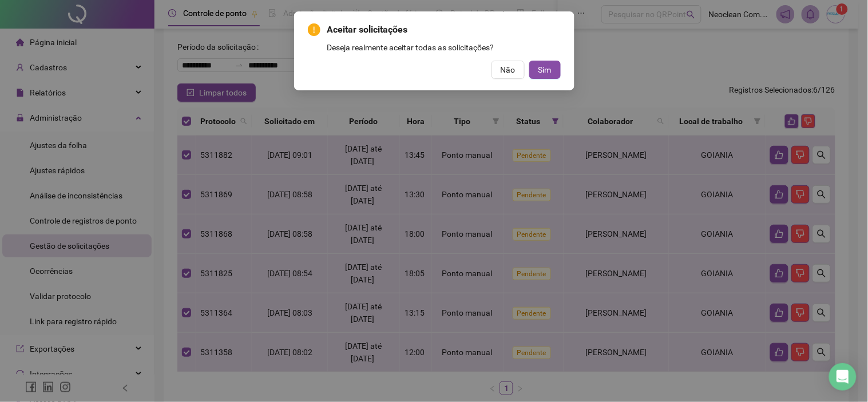  What do you see at coordinates (508, 69) in the screenshot?
I see `span: Não` at bounding box center [508, 69].